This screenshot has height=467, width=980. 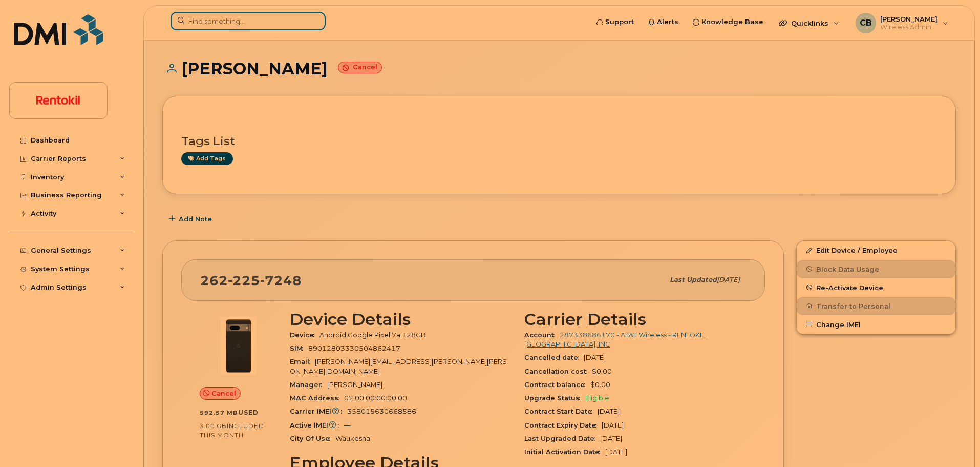 I want to click on span: Active IMEI, so click(x=317, y=424).